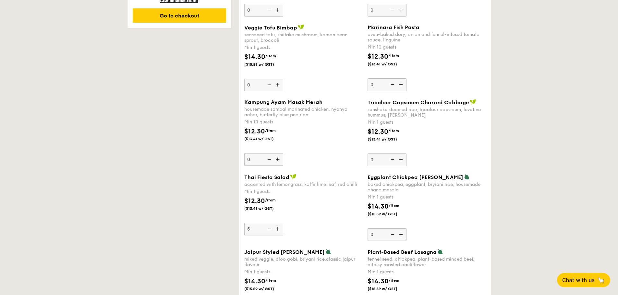 The width and height of the screenshot is (618, 295). I want to click on input: Tricolour Capsicum Charred Cabbagesanshoku steamed rice, tricolour capsicum, levatine hummus, [PE..., so click(387, 160).